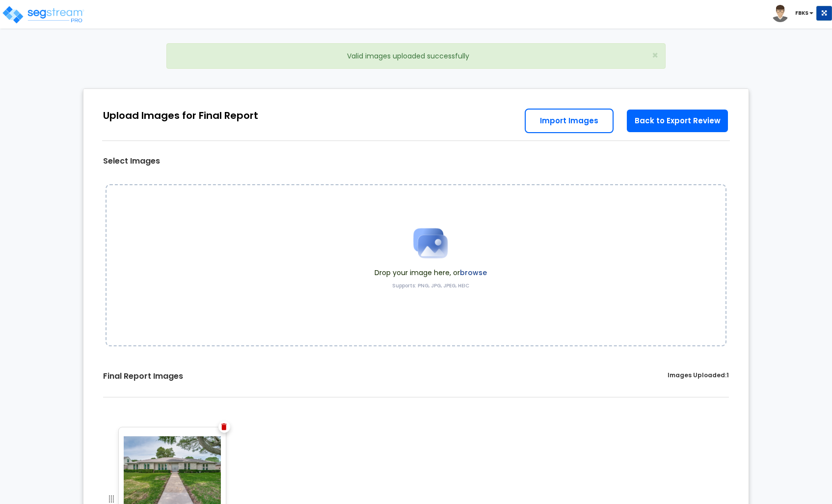 This screenshot has width=832, height=504. What do you see at coordinates (224, 427) in the screenshot?
I see `img: Trash Icon` at bounding box center [224, 427].